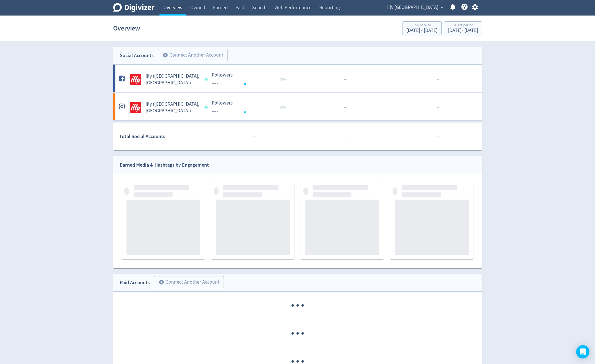 This screenshot has width=595, height=364. What do you see at coordinates (163, 137) in the screenshot?
I see `div: Total Social Accounts` at bounding box center [163, 137].